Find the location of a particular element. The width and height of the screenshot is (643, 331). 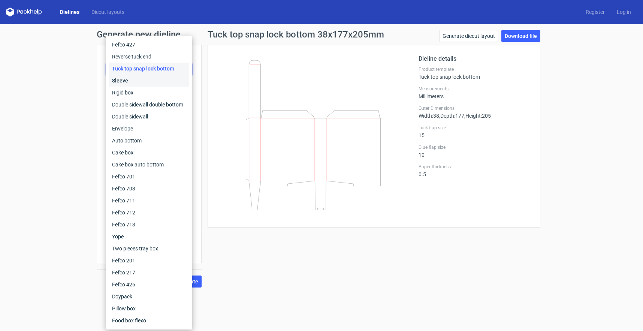

span: Width : 38 is located at coordinates (429, 116).